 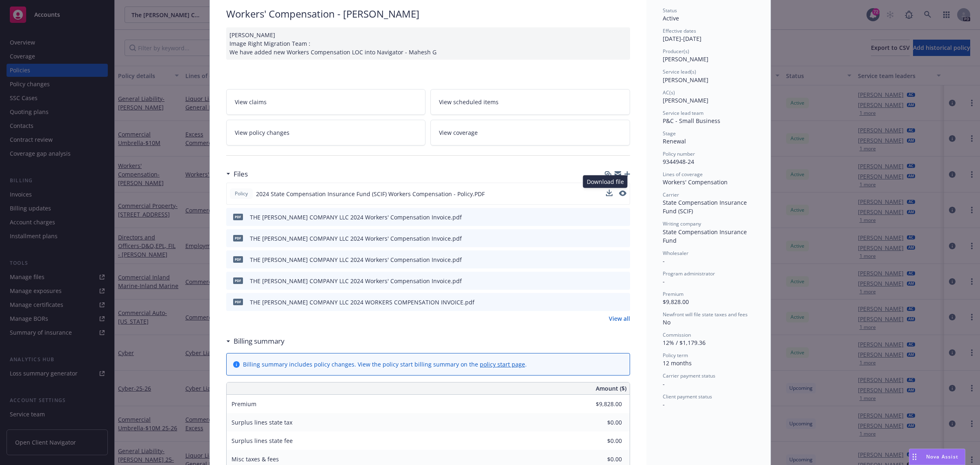 I want to click on button: Nova Assist, so click(x=937, y=457).